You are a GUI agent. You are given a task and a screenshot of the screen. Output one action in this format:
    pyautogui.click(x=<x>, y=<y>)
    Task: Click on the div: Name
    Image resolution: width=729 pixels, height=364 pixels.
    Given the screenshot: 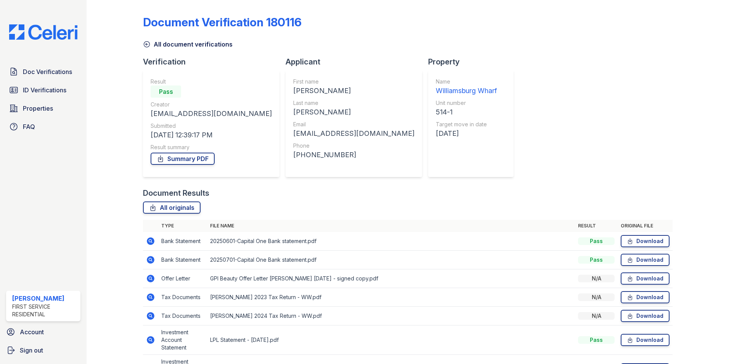 What is the action you would take?
    pyautogui.click(x=467, y=82)
    